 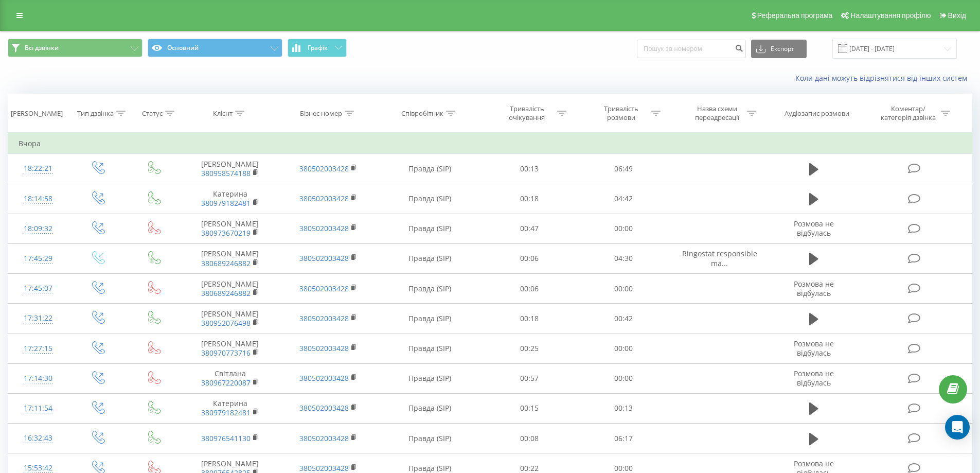 I want to click on input: Пошук за номером, so click(x=692, y=49).